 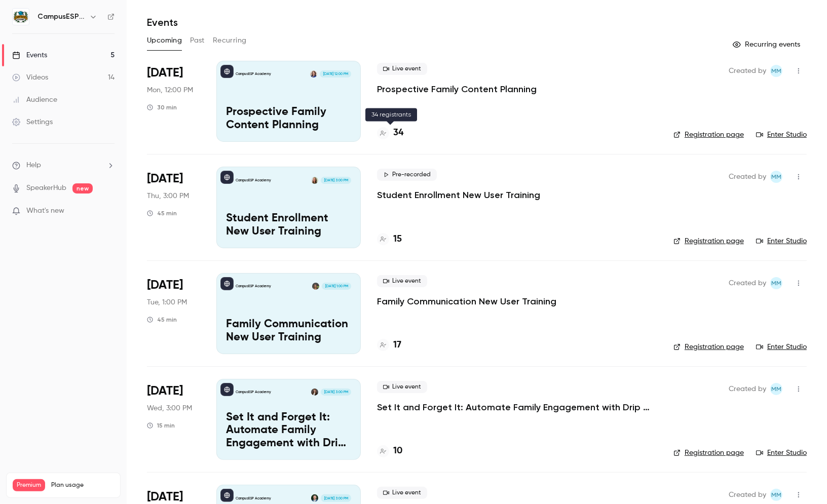 I want to click on button: Upcoming, so click(x=164, y=40).